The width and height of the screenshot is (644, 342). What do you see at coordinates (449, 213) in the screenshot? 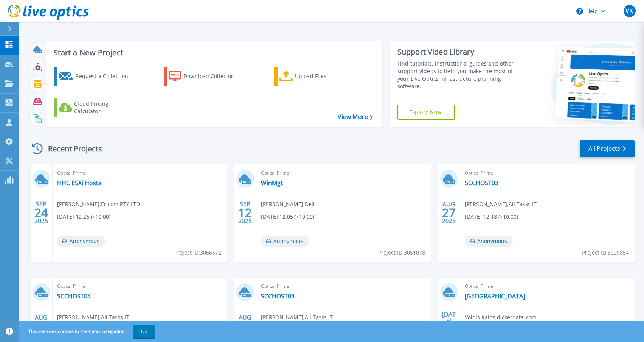
I see `span: 27` at bounding box center [449, 213].